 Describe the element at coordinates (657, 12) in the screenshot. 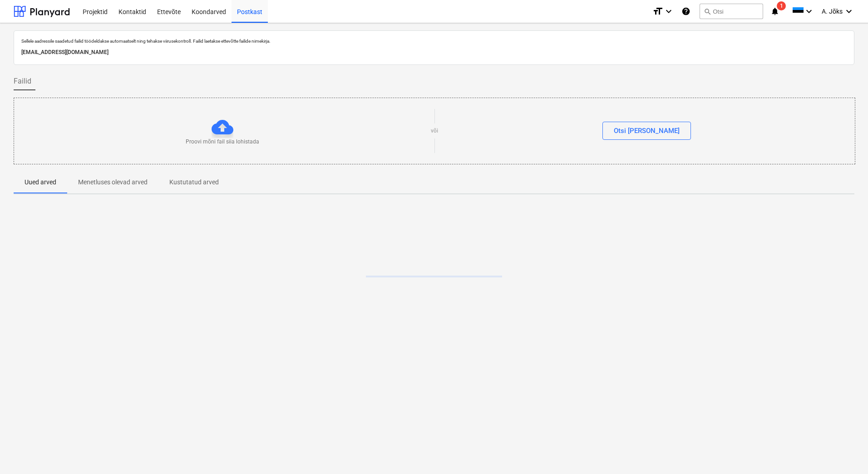

I see `i: format_size` at that location.